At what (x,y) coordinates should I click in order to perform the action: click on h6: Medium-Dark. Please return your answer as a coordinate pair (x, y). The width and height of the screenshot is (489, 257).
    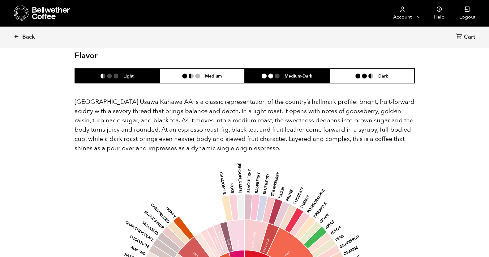
    Looking at the image, I should click on (298, 76).